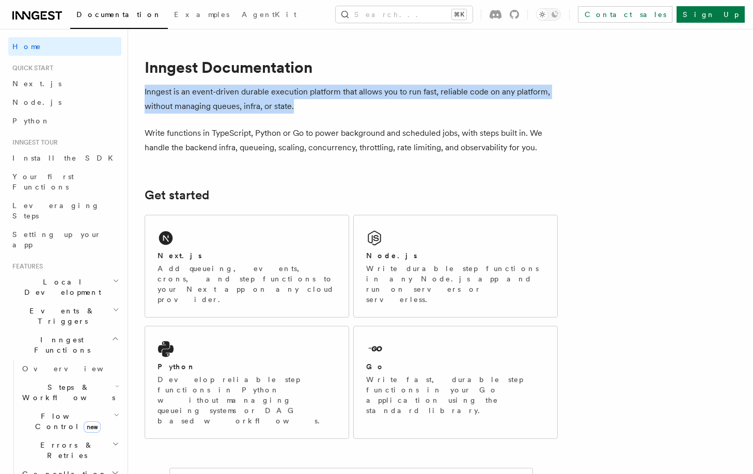  I want to click on h2: Node.js, so click(392, 256).